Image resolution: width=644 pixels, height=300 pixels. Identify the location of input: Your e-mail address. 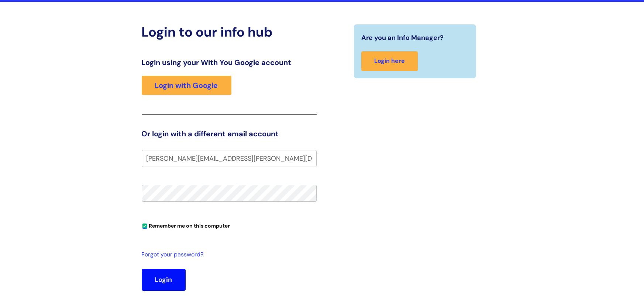
(229, 159).